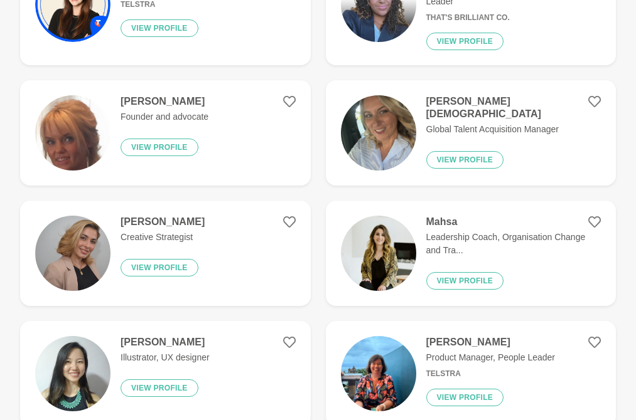 The height and width of the screenshot is (420, 636). Describe the element at coordinates (163, 237) in the screenshot. I see `p: Creative Strategist` at that location.